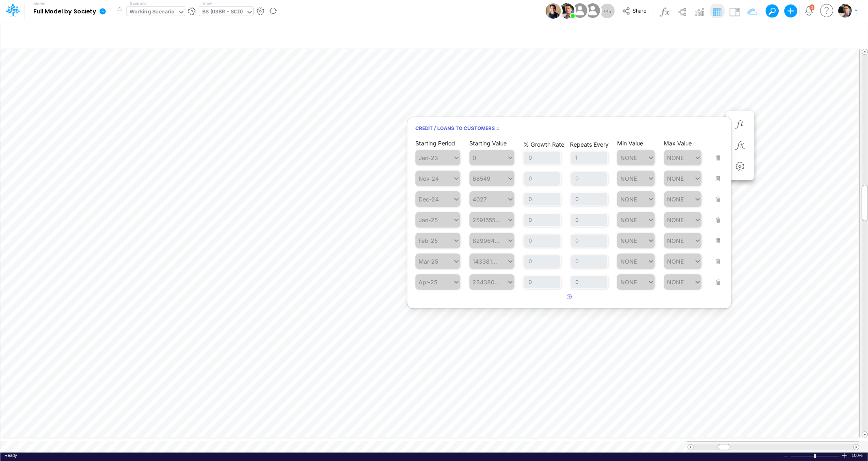 This screenshot has height=461, width=868. I want to click on div: Zoom Out, so click(786, 456).